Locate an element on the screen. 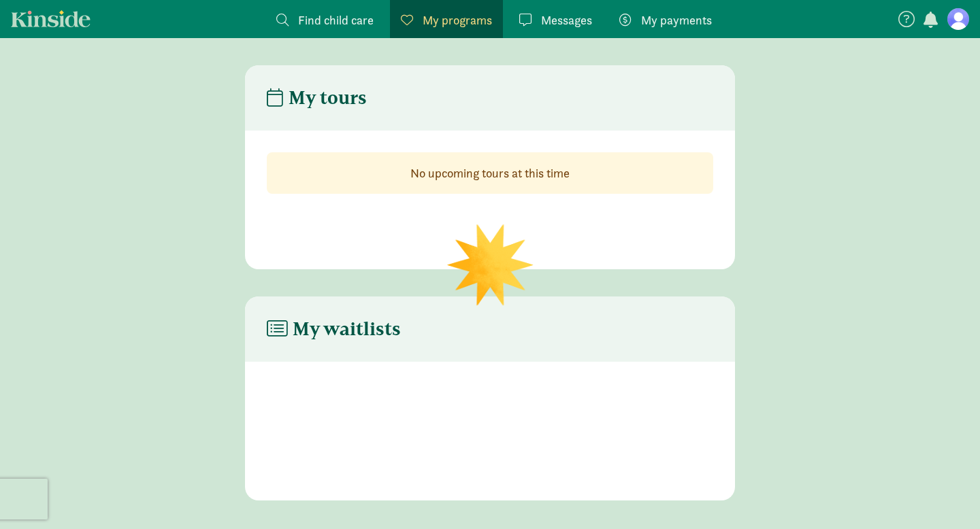 The height and width of the screenshot is (529, 980). h4: My waitlists is located at coordinates (333, 330).